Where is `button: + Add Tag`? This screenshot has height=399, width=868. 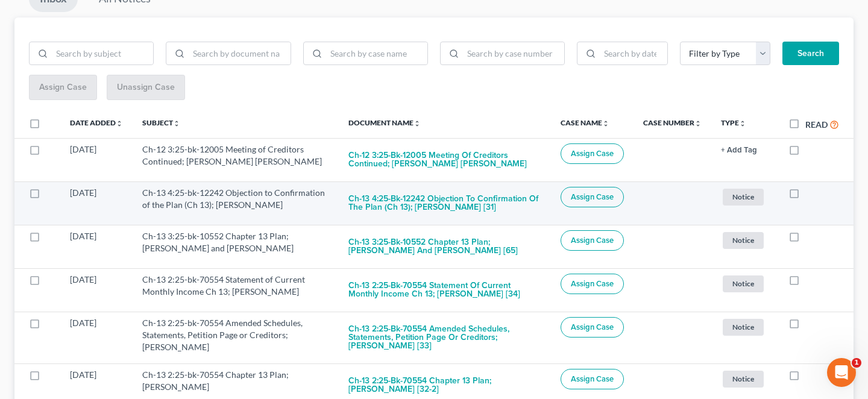
button: + Add Tag is located at coordinates (739, 150).